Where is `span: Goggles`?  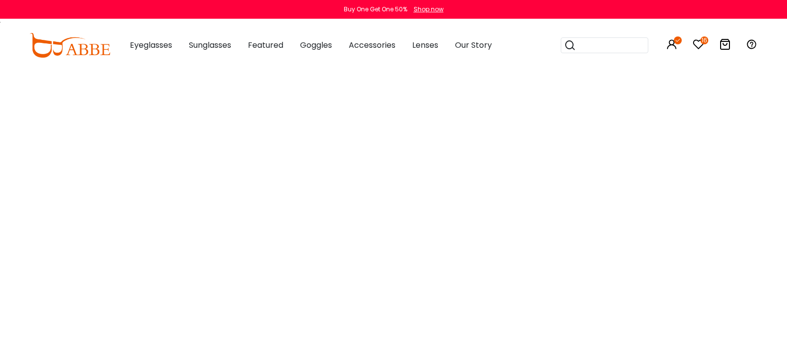
span: Goggles is located at coordinates (316, 45).